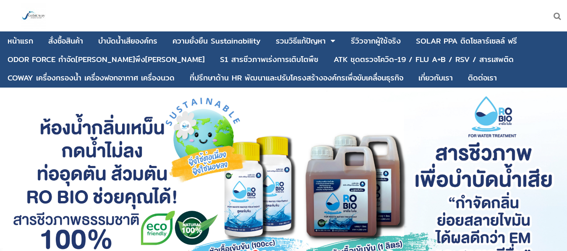 The height and width of the screenshot is (251, 567). I want to click on div: หน้าแรก, so click(20, 41).